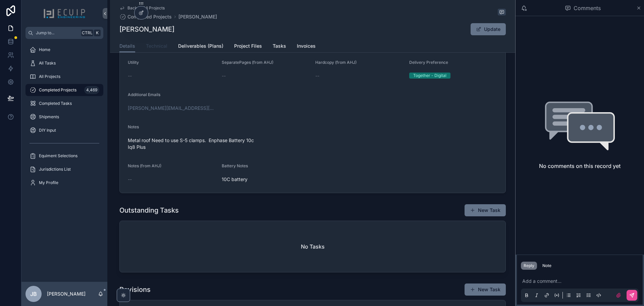 The image size is (644, 306). What do you see at coordinates (248, 47) in the screenshot?
I see `a: Project Files` at bounding box center [248, 47].